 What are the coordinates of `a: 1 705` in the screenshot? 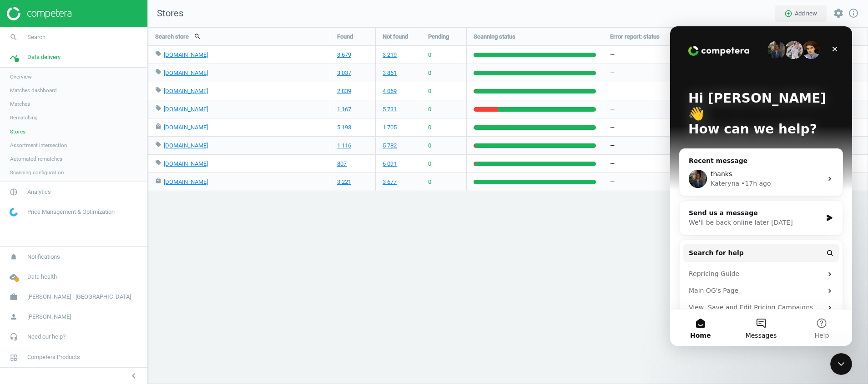 It's located at (389, 128).